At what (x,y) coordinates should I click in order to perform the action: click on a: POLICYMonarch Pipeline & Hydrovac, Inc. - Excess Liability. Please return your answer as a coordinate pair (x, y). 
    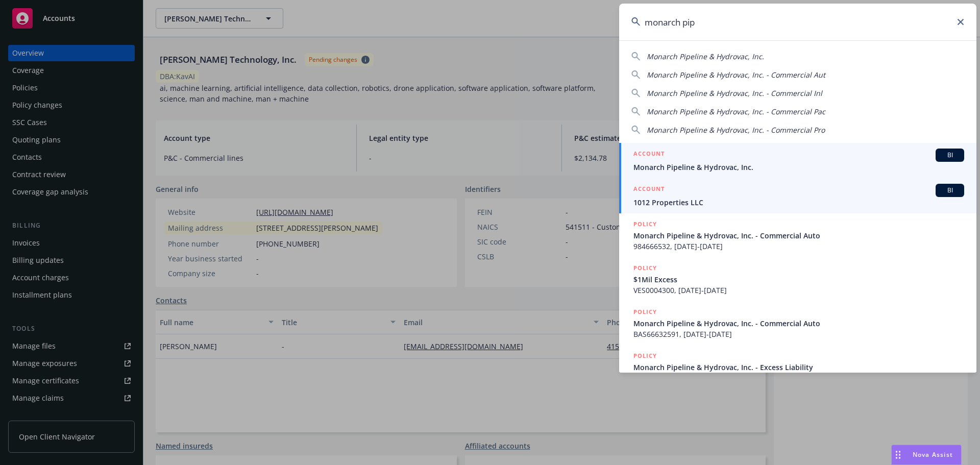
    Looking at the image, I should click on (798, 367).